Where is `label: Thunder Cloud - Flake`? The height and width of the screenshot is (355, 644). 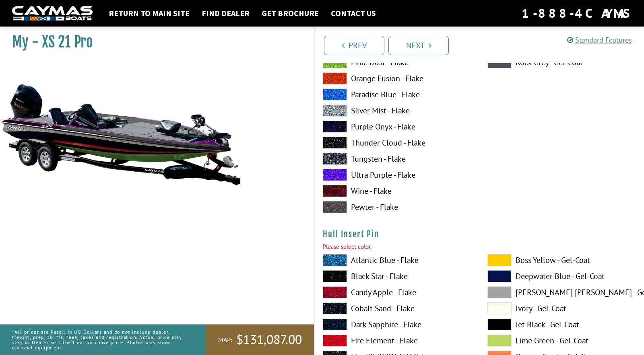 label: Thunder Cloud - Flake is located at coordinates (397, 143).